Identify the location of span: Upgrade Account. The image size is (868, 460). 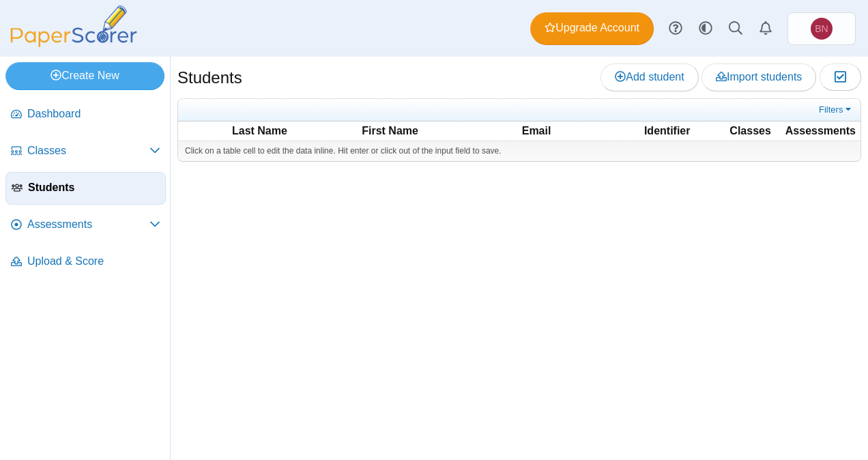
(591, 28).